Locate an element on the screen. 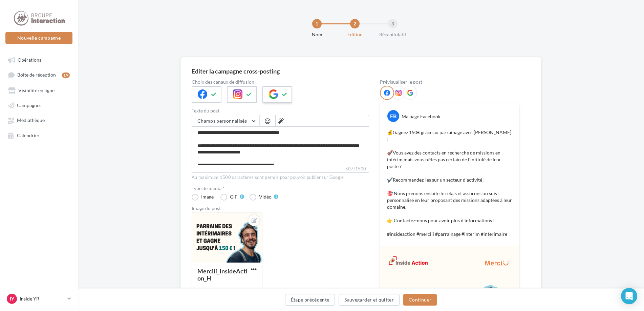 This screenshot has width=644, height=311. label: Texte du post is located at coordinates (280, 111).